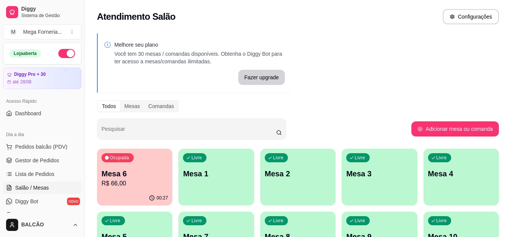  I want to click on div: Todos, so click(109, 106).